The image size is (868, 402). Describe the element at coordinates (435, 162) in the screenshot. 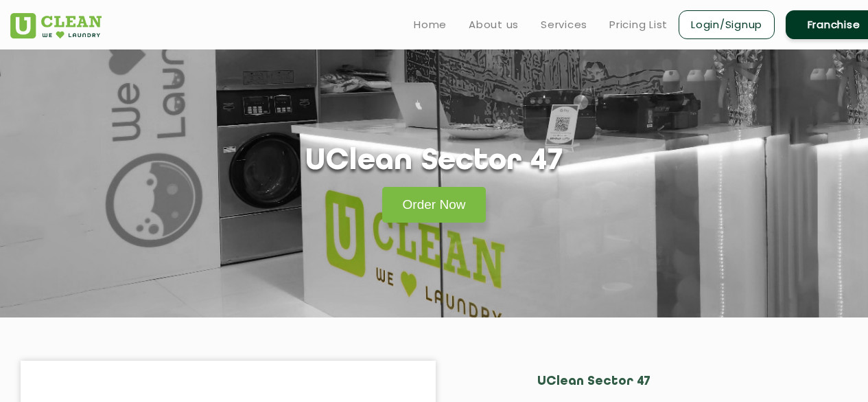

I see `h1: UClean Sector 47` at that location.